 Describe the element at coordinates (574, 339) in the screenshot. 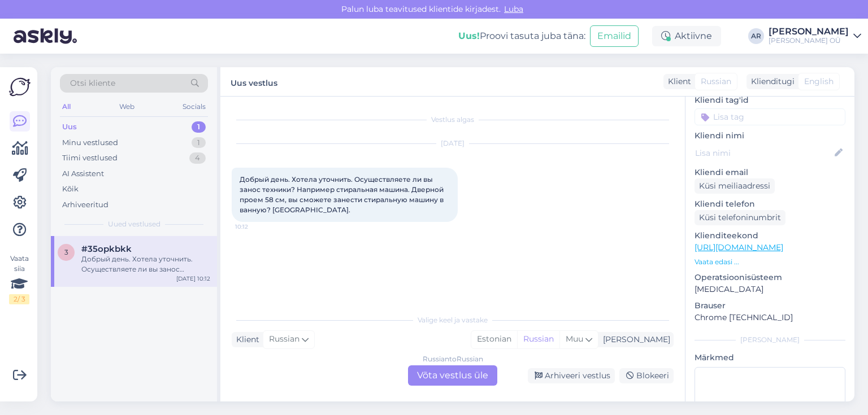

I see `span: Muu` at that location.